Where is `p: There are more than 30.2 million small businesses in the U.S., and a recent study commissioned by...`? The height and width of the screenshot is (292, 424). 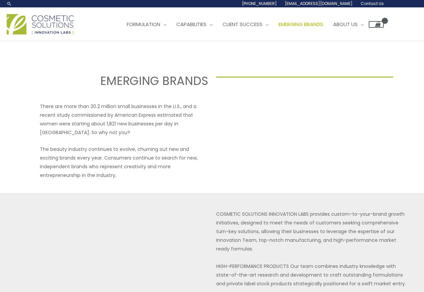
p: There are more than 30.2 million small businesses in the U.S., and a recent study commissioned by... is located at coordinates (124, 120).